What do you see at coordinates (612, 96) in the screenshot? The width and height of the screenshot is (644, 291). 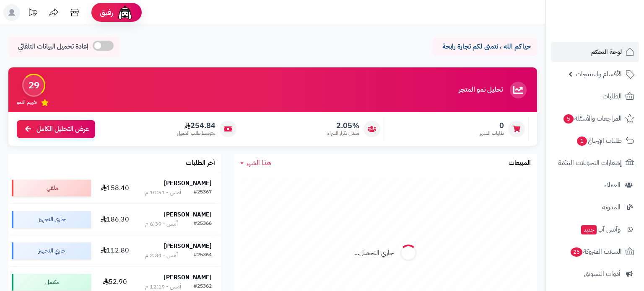 I see `span: الطلبات` at bounding box center [612, 96].